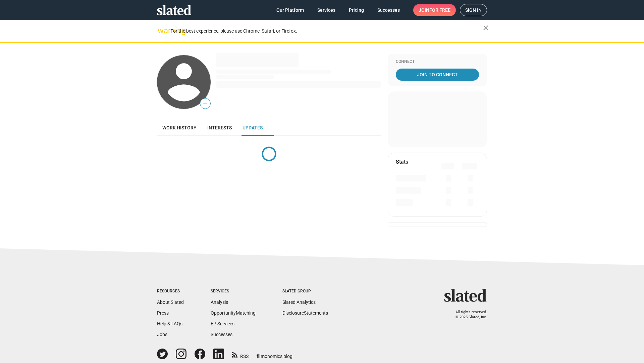  Describe the element at coordinates (437, 62) in the screenshot. I see `div: Connect` at that location.